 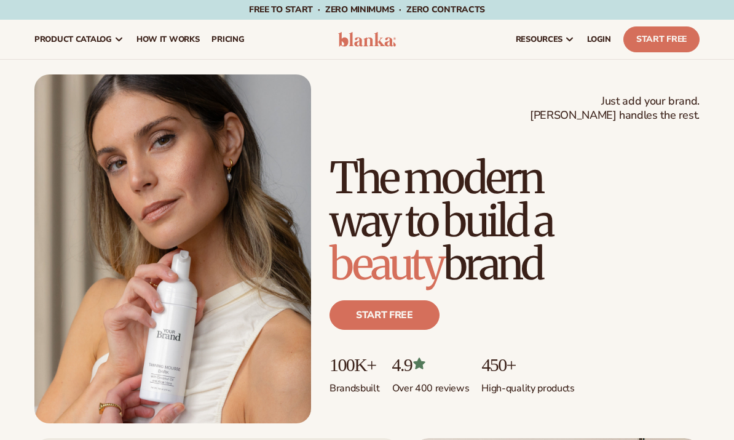 What do you see at coordinates (168, 39) in the screenshot?
I see `span: How It Works` at bounding box center [168, 39].